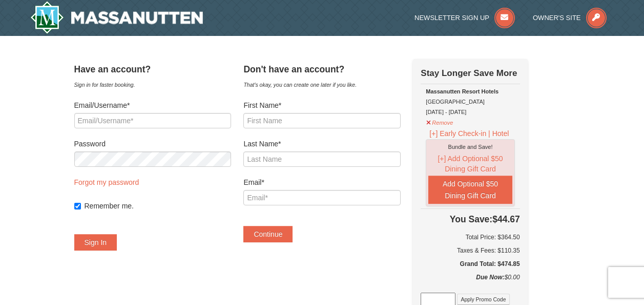  I want to click on div: That's okay, you can create one later if you like., so click(322, 85).